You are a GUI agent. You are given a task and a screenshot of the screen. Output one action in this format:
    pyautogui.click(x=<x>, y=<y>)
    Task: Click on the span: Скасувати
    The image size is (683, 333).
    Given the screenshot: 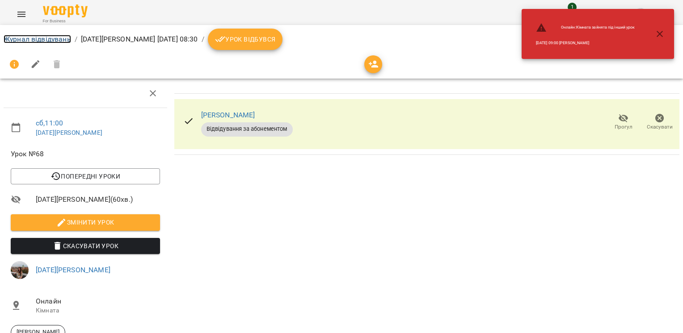 What is the action you would take?
    pyautogui.click(x=660, y=127)
    